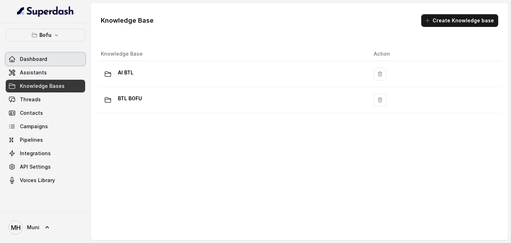 This screenshot has height=243, width=511. What do you see at coordinates (45, 154) in the screenshot?
I see `a: Integrations` at bounding box center [45, 154].